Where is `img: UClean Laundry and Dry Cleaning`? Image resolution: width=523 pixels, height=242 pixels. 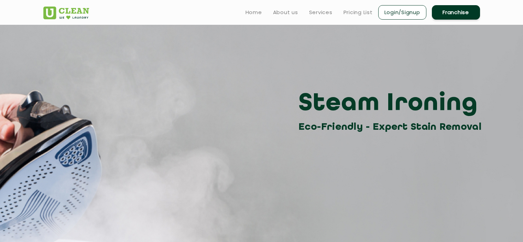
img: UClean Laundry and Dry Cleaning is located at coordinates (66, 13).